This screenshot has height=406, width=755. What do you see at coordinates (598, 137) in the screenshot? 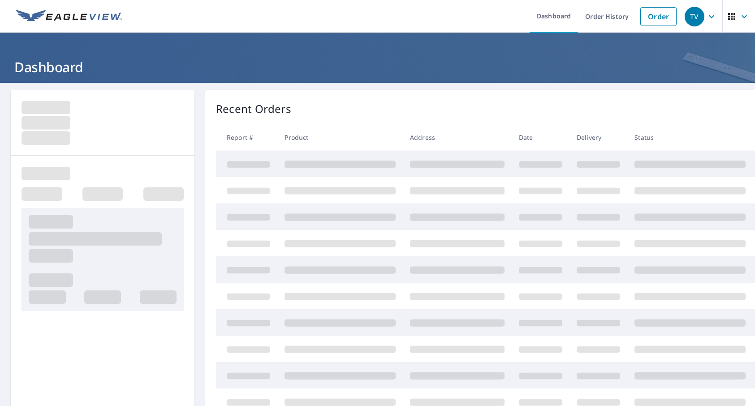
I see `th: Delivery` at bounding box center [598, 137].